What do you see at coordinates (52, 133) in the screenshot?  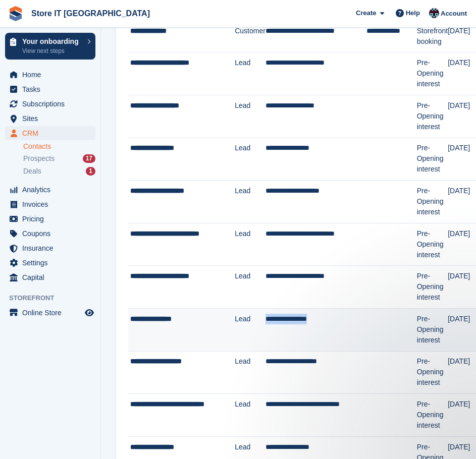 I see `span: CRM` at bounding box center [52, 133].